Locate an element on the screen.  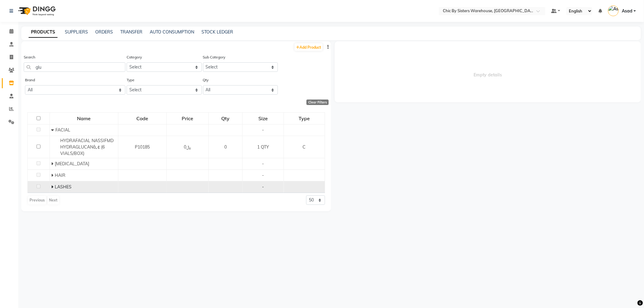
a: STOCK LEDGER is located at coordinates (217, 32).